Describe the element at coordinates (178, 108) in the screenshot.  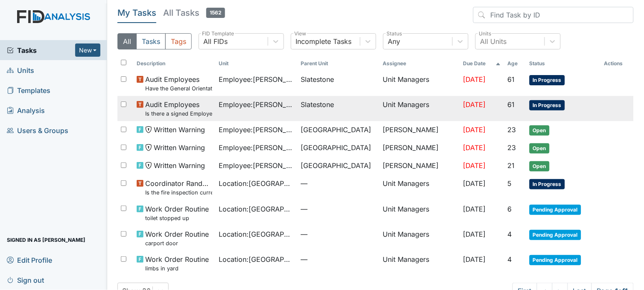
I see `span: Audit Employees Is there a signed Employee Job Description in the file for the employee's current...` at that location.